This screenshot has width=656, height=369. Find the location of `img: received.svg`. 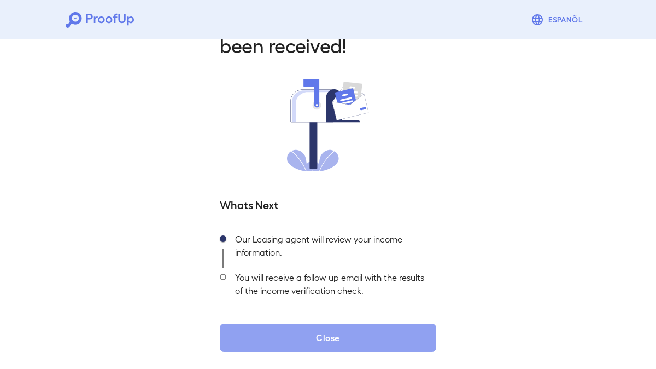

img: received.svg is located at coordinates (328, 125).